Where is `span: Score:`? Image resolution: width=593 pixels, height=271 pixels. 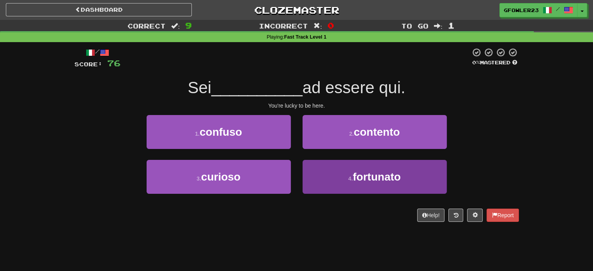 span: Score: is located at coordinates (88, 64).